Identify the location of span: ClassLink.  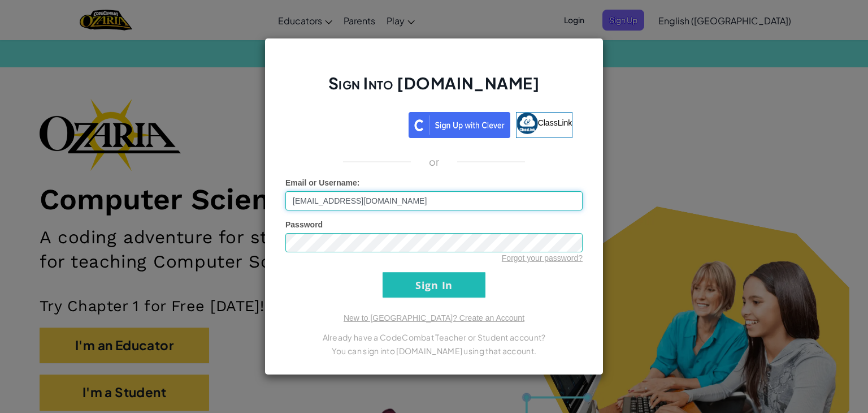
(555, 123).